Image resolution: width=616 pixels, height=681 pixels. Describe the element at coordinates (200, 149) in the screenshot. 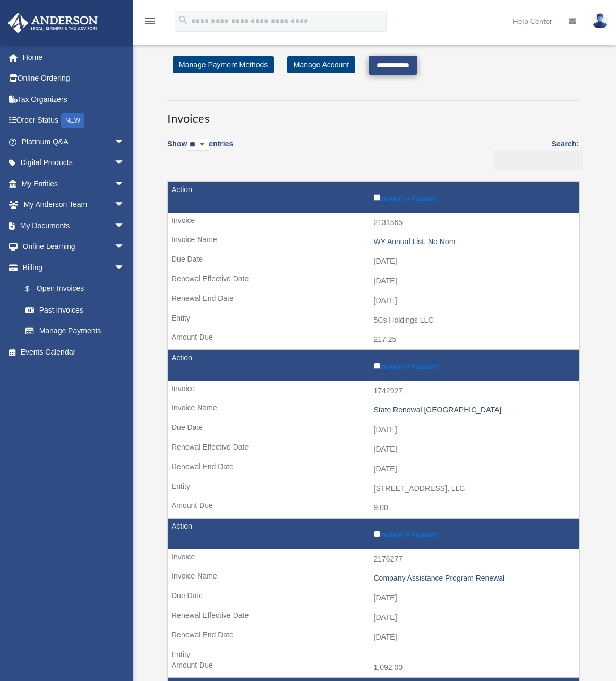

I see `label: Show entries` at that location.